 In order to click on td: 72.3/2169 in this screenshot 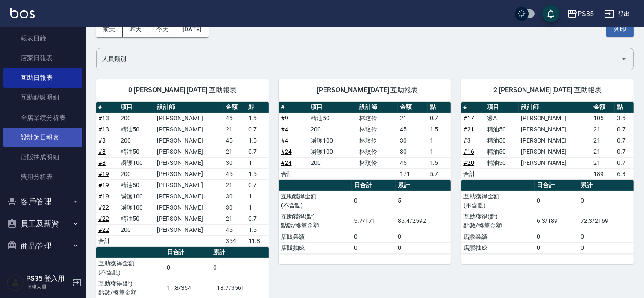, I will do `click(606, 221)`.